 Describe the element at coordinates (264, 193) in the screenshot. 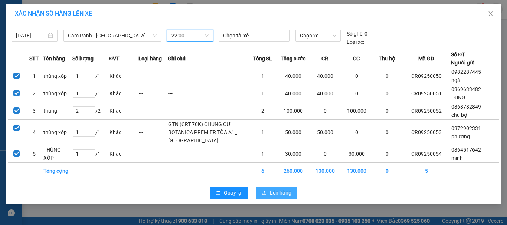

I see `span: upload` at that location.